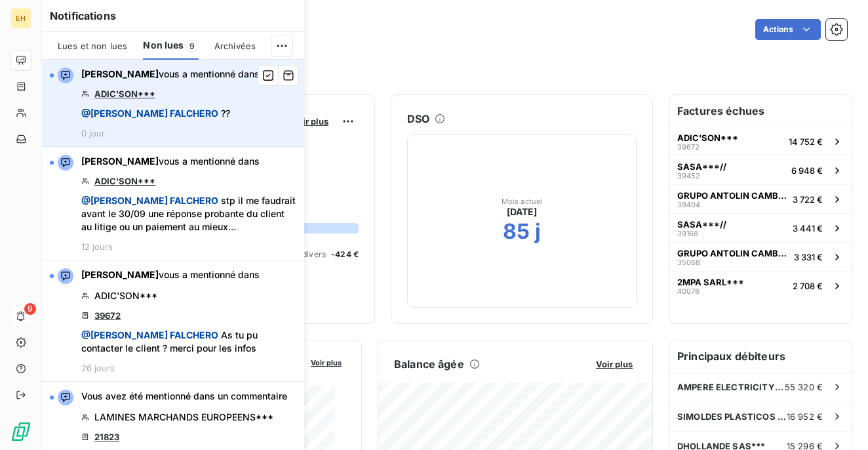 This screenshot has width=868, height=450. What do you see at coordinates (93, 46) in the screenshot?
I see `span: Lues et non lues` at bounding box center [93, 46].